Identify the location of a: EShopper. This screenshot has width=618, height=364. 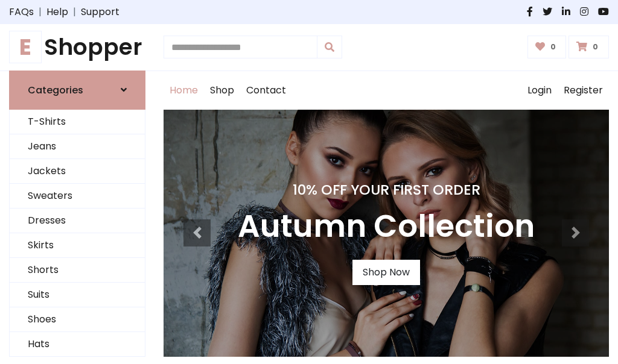
(77, 47).